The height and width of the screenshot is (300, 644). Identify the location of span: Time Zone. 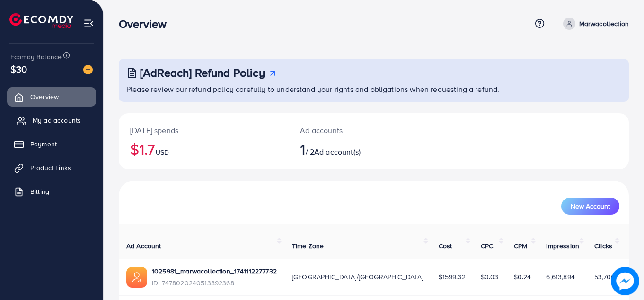
(308, 245).